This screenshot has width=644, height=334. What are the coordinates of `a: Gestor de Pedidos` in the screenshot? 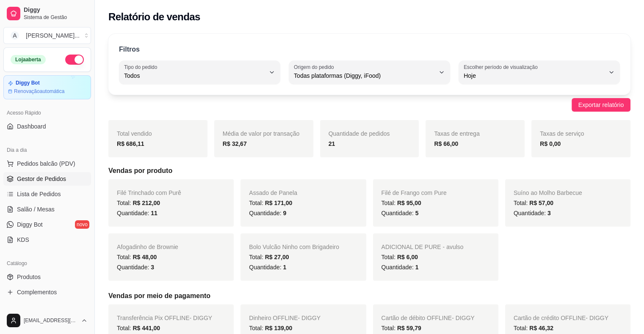 It's located at (47, 179).